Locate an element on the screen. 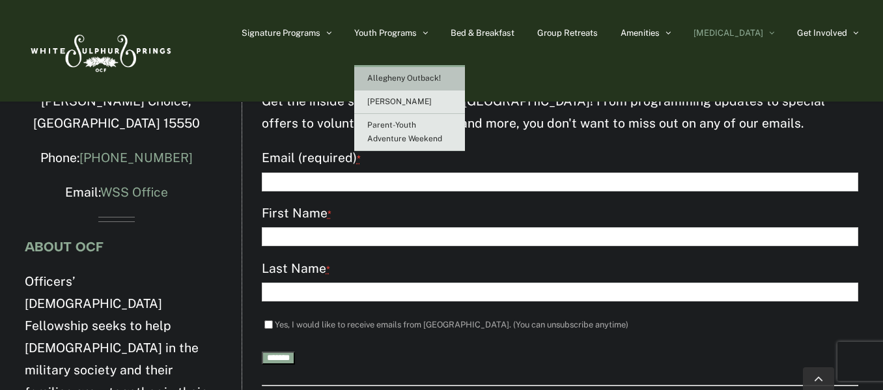 Image resolution: width=883 pixels, height=390 pixels. label: First Name is located at coordinates (560, 214).